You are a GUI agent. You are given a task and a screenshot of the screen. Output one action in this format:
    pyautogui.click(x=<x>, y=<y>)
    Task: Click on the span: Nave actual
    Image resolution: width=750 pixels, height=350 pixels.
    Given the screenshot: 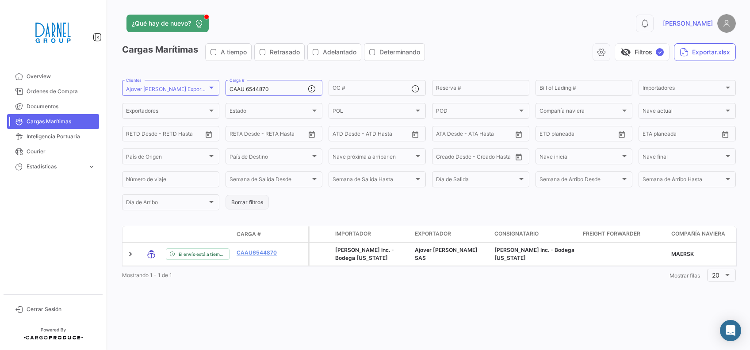 What is the action you would take?
    pyautogui.click(x=683, y=112)
    